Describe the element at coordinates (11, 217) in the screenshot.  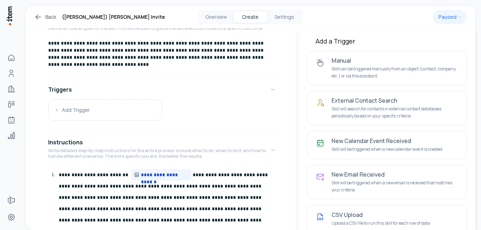
I see `a: Settings` at that location.